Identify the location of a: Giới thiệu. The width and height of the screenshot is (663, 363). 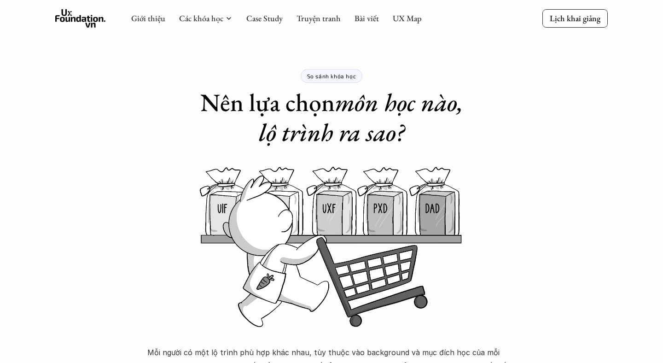
(148, 18).